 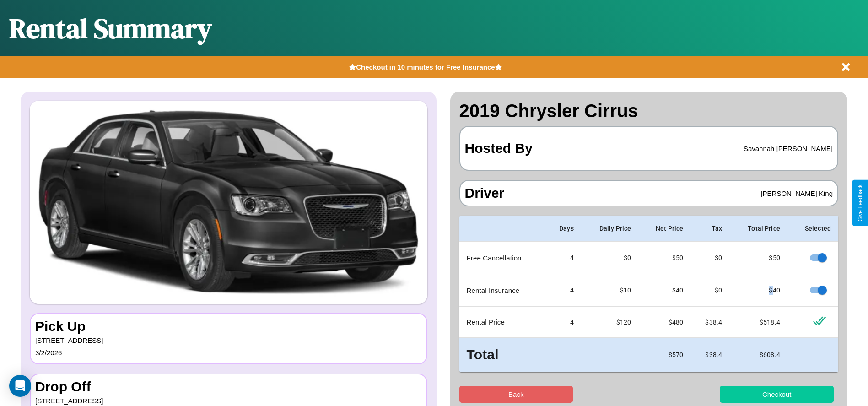 What do you see at coordinates (758, 354) in the screenshot?
I see `td: $ 608.4` at bounding box center [758, 354].